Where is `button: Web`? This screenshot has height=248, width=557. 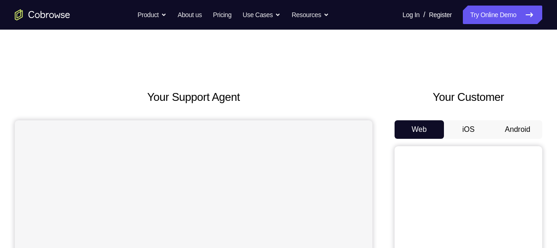
button: Web is located at coordinates (419, 129).